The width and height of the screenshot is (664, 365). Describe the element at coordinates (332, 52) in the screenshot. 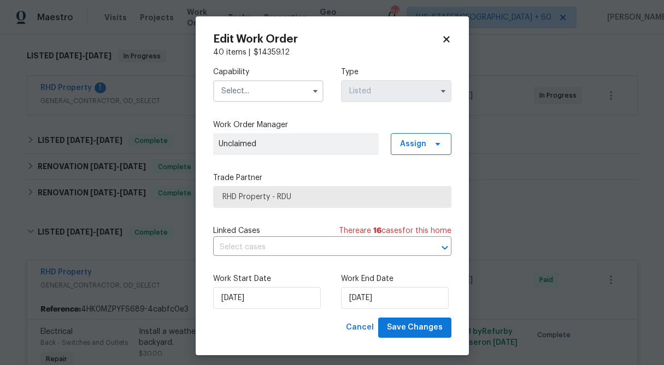

I see `div: 40 items |` at that location.